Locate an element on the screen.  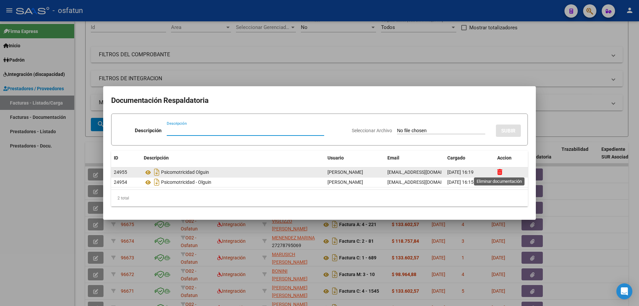
span: SUBIR is located at coordinates (508, 131).